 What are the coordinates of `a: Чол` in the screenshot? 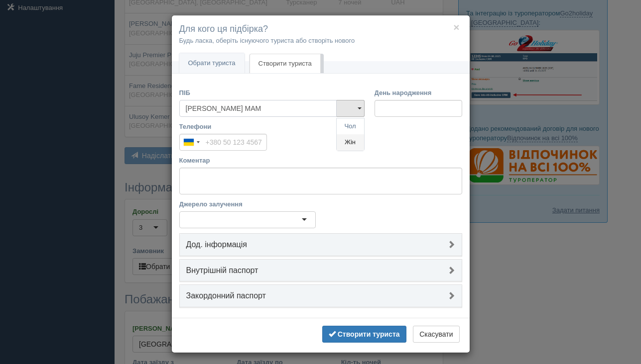 It's located at (350, 126).